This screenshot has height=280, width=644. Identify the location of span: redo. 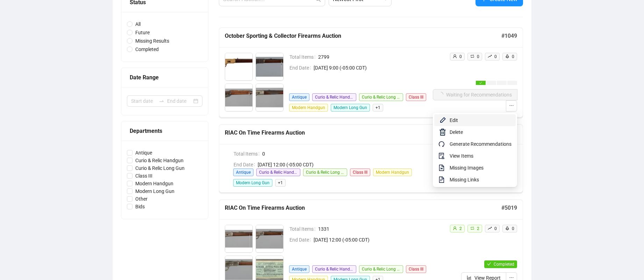
(442, 144).